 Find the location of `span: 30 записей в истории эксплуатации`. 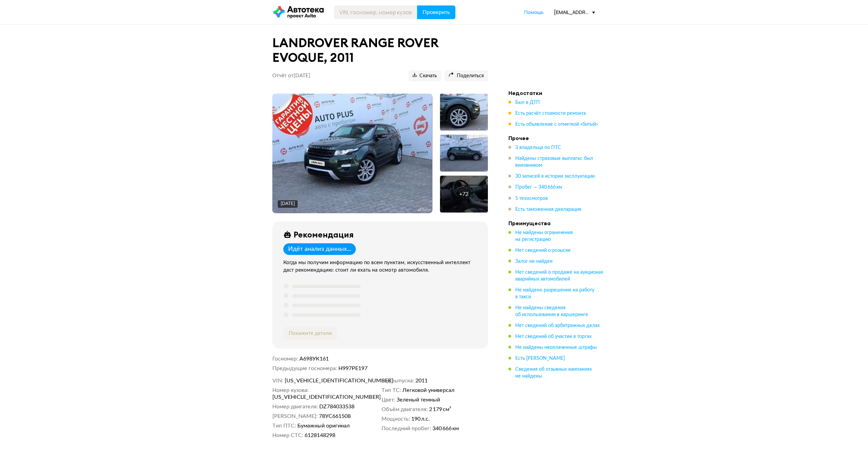

span: 30 записей в истории эксплуатации is located at coordinates (555, 176).